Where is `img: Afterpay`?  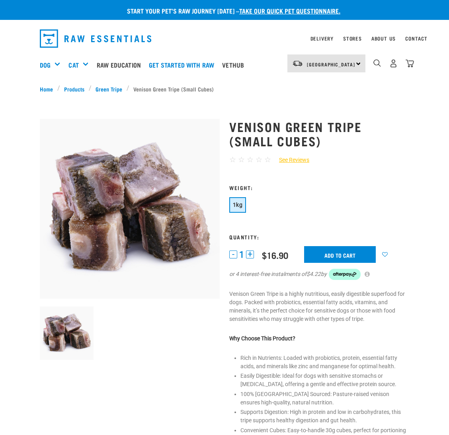 img: Afterpay is located at coordinates (344, 274).